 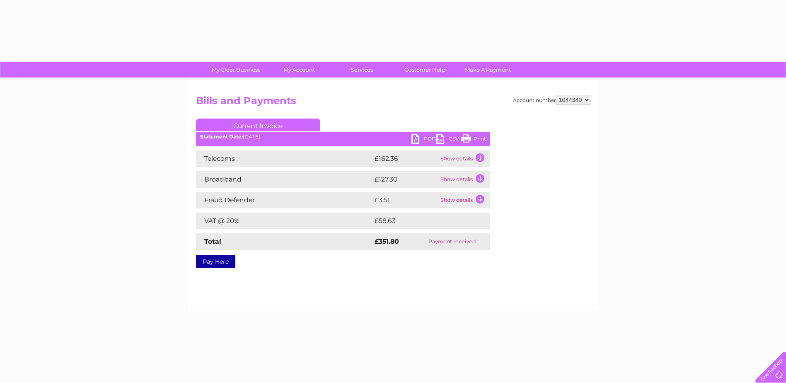 What do you see at coordinates (488, 70) in the screenshot?
I see `a: Make A Payment` at bounding box center [488, 70].